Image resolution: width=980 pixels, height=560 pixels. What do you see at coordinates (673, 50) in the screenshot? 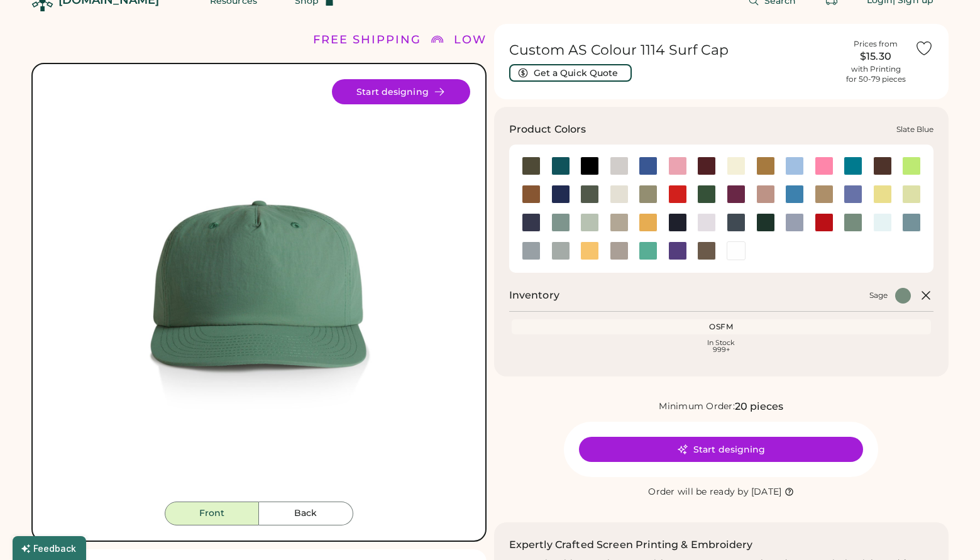
I see `h1: Custom AS Colour 1114 Surf Cap` at bounding box center [673, 50].